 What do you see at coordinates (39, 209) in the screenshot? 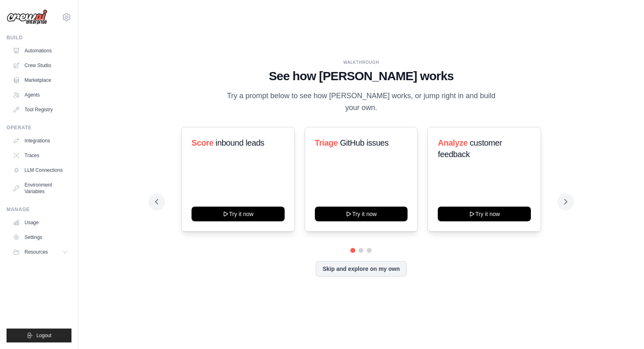
I see `div: Manage` at bounding box center [39, 209].